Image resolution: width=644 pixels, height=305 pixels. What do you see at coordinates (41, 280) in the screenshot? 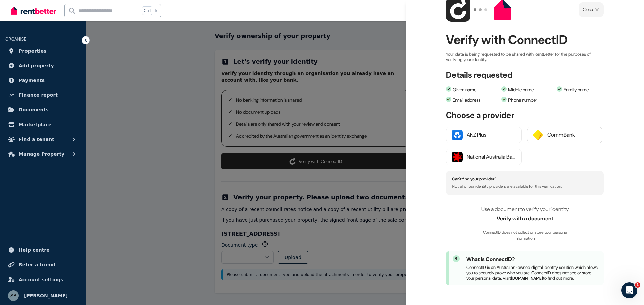
I see `span: Account settings` at bounding box center [41, 280].